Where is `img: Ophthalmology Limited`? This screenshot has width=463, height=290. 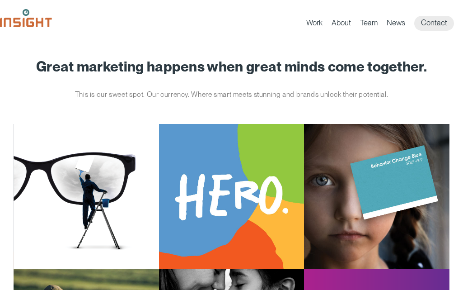
img: Ophthalmology Limited is located at coordinates (86, 197).